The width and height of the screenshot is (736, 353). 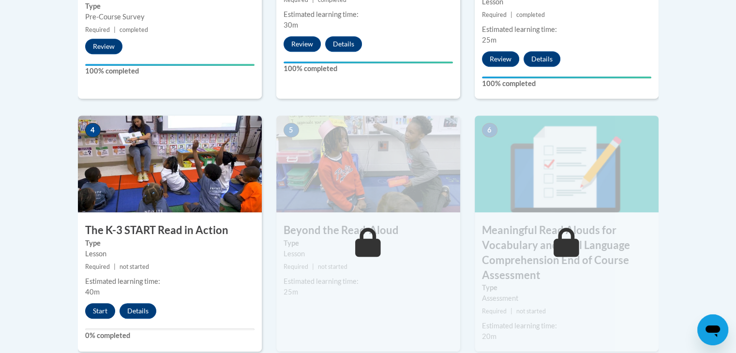 I want to click on div: Assessment, so click(x=567, y=299).